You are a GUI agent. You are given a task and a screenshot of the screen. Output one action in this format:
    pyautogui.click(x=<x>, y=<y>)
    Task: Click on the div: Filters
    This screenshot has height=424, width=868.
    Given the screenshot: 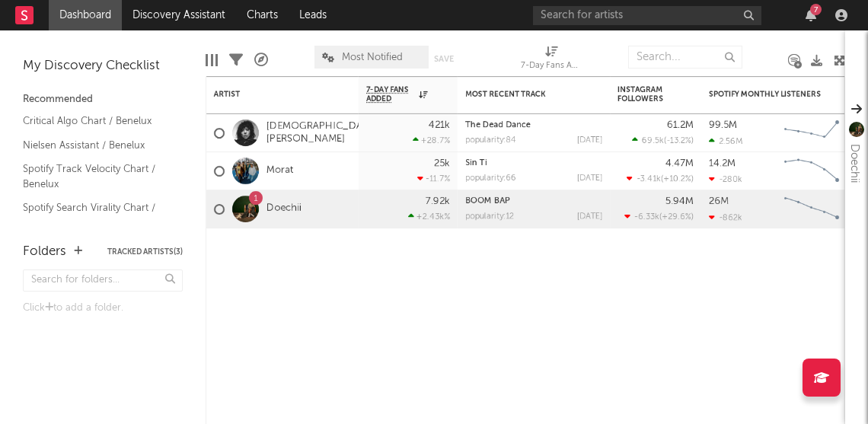 What is the action you would take?
    pyautogui.click(x=236, y=60)
    